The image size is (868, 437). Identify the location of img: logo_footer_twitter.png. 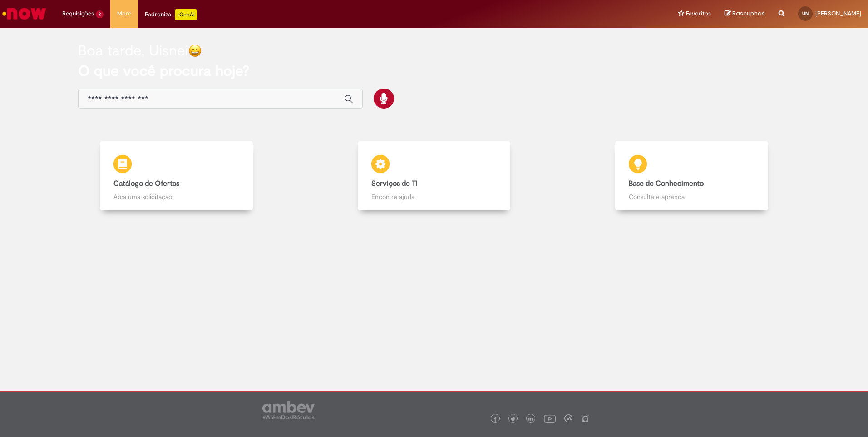
(513, 419).